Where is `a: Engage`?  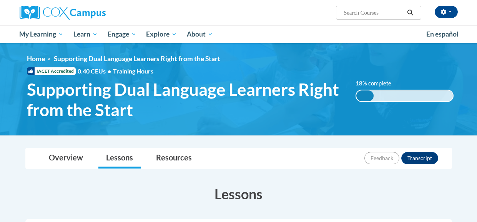 a: Engage is located at coordinates (122, 34).